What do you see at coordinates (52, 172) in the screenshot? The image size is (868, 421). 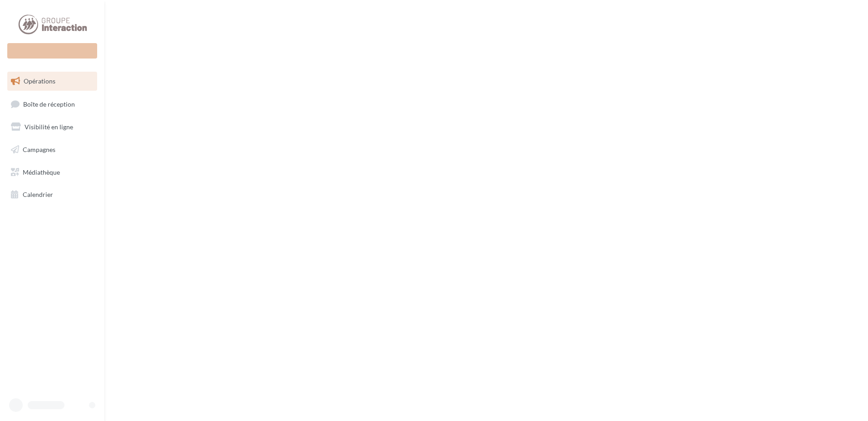 I see `a: Médiathèque` at bounding box center [52, 172].